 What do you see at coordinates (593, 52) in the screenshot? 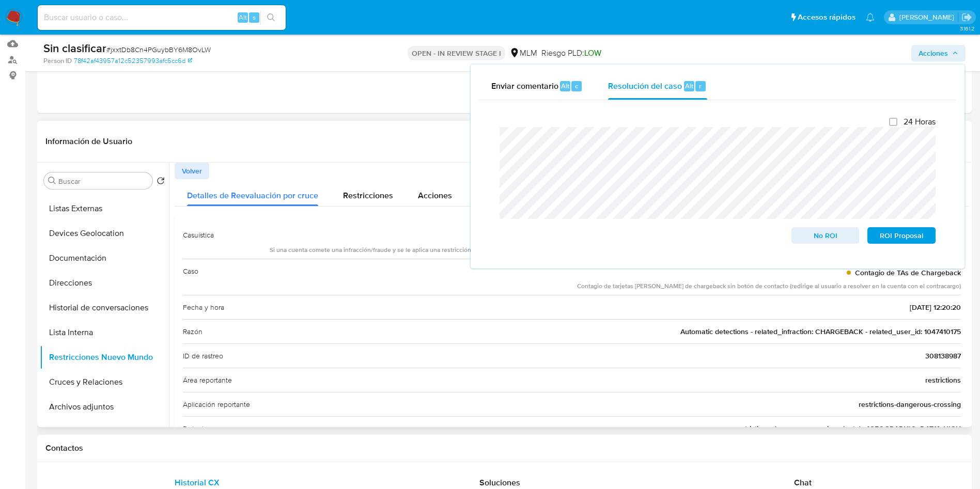
I see `span: LOW` at bounding box center [593, 52].